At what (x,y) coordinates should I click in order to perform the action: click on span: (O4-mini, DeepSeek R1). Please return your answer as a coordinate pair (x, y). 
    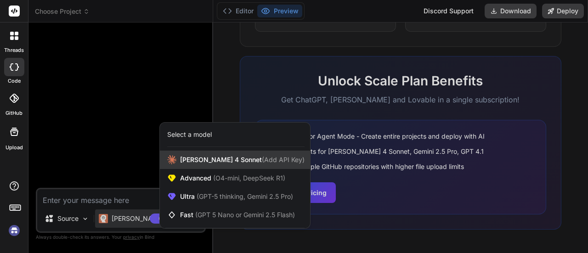
    Looking at the image, I should click on (248, 178).